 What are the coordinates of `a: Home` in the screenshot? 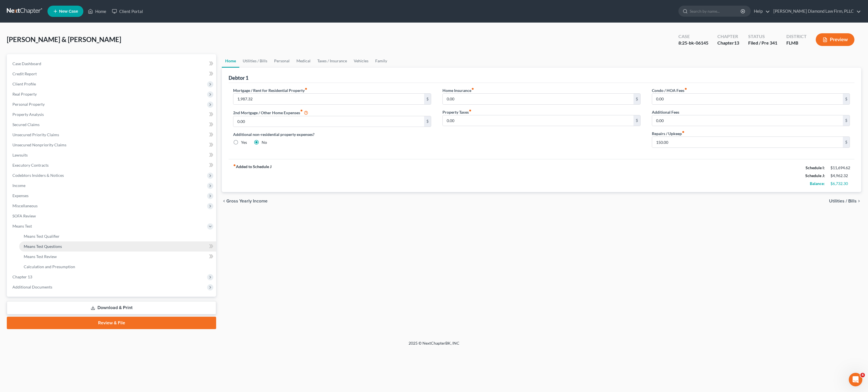 It's located at (97, 11).